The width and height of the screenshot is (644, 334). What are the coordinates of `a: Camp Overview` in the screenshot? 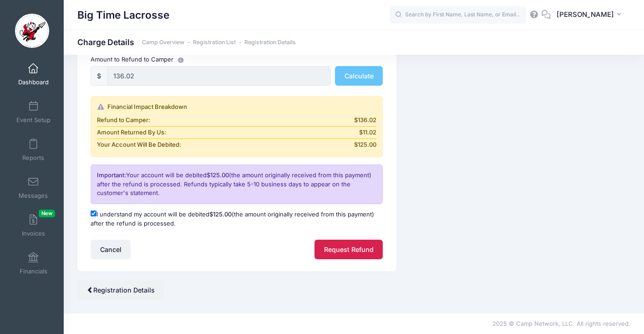 It's located at (163, 43).